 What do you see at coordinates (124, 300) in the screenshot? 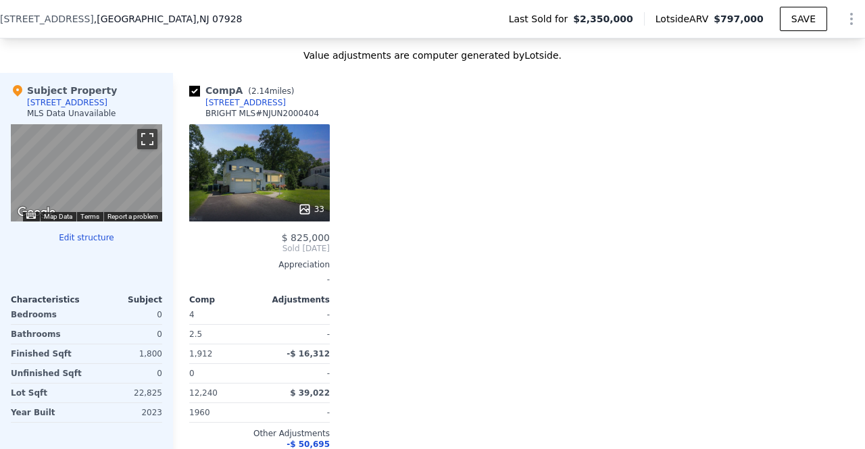
I see `div: Subject` at bounding box center [124, 300].